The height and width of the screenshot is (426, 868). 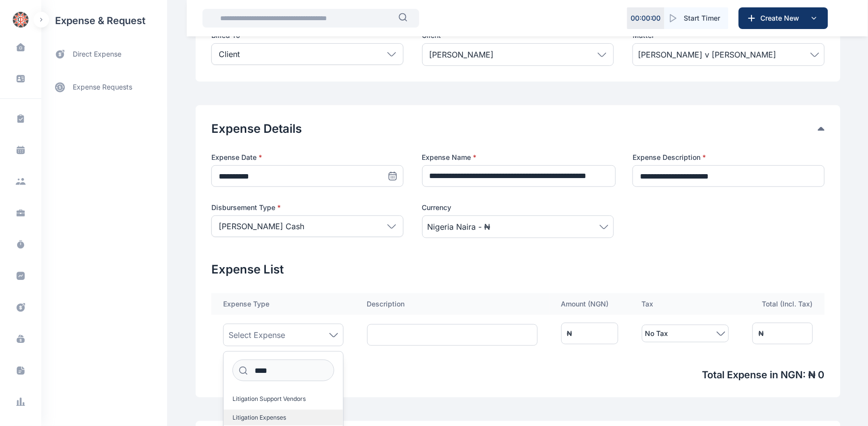 What do you see at coordinates (229, 54) in the screenshot?
I see `p: Client` at bounding box center [229, 54].